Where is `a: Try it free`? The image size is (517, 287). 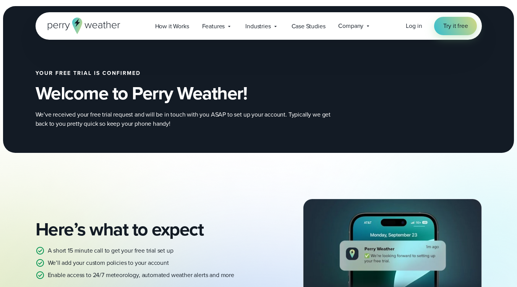
a: Try it free is located at coordinates (456, 26).